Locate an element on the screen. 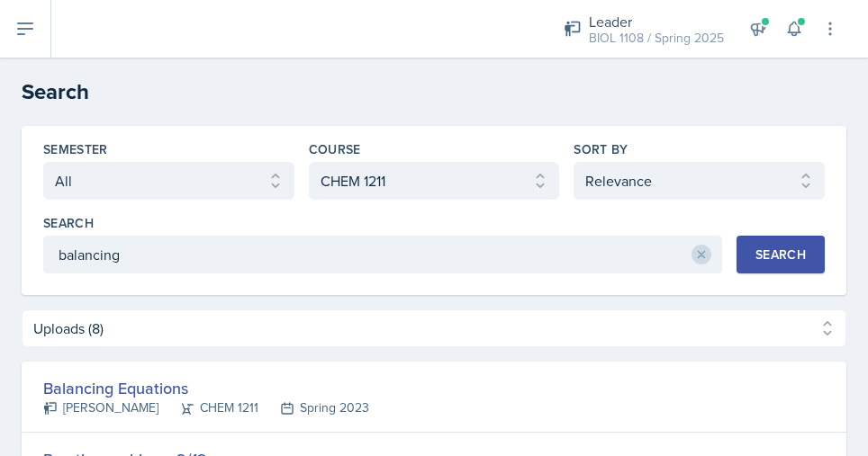  div: Balancing Equations is located at coordinates (206, 388).